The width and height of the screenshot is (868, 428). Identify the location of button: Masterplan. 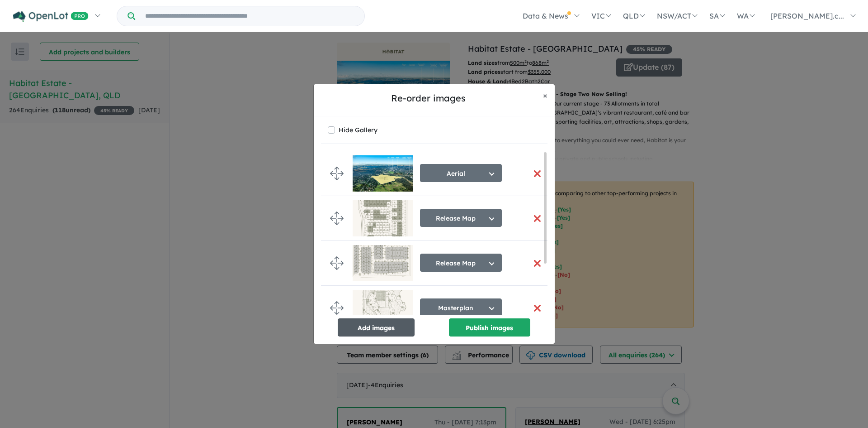
(461, 308).